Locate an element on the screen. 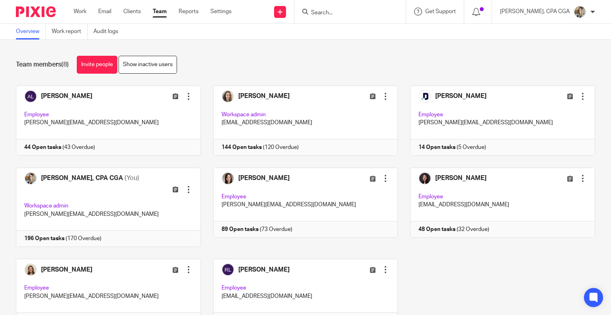  input: Search is located at coordinates (346, 13).